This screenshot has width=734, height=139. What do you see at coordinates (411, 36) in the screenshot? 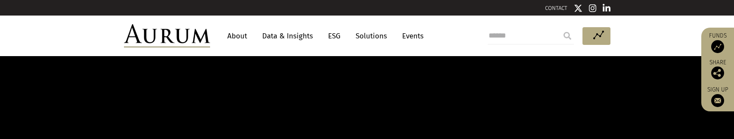
I see `a: Events` at bounding box center [411, 36].